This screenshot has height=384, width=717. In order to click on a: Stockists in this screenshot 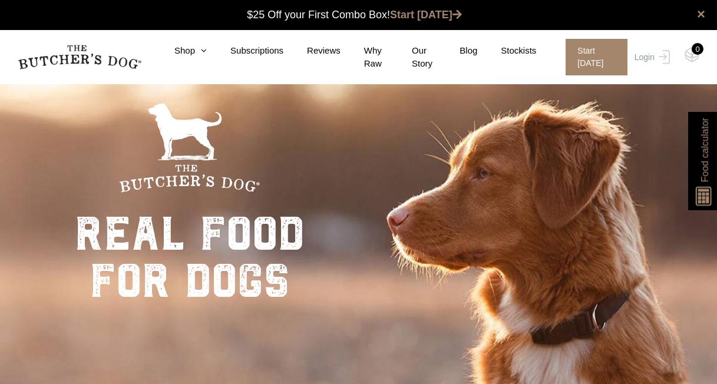, I will do `click(507, 51)`.